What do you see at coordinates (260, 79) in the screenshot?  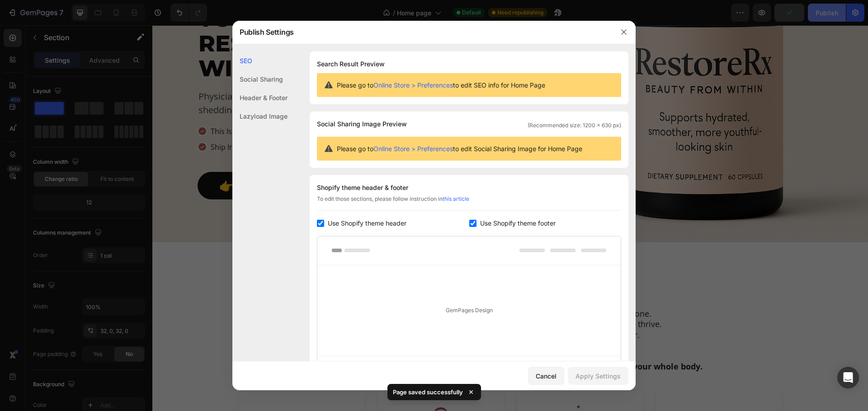 I see `div: Social Sharing` at bounding box center [260, 79].